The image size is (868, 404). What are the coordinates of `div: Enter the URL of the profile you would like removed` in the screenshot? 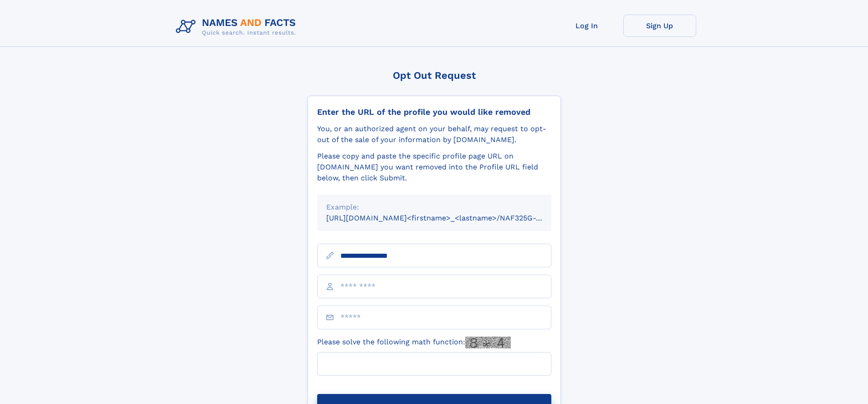 It's located at (434, 112).